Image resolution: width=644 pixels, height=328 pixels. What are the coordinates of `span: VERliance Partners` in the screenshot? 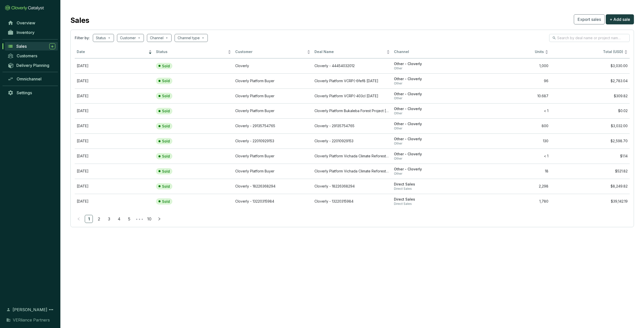 It's located at (31, 320).